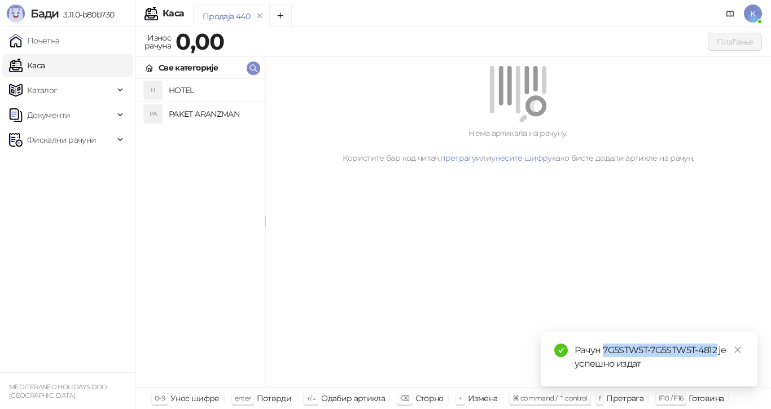 The image size is (771, 409). Describe the element at coordinates (200, 41) in the screenshot. I see `strong: 0,00` at that location.